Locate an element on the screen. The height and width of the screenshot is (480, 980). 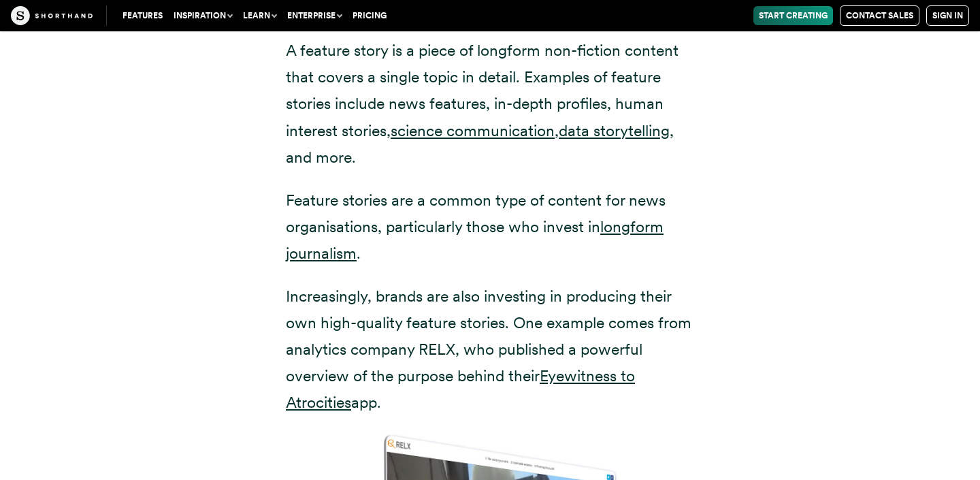
a: Pricing is located at coordinates (369, 16).